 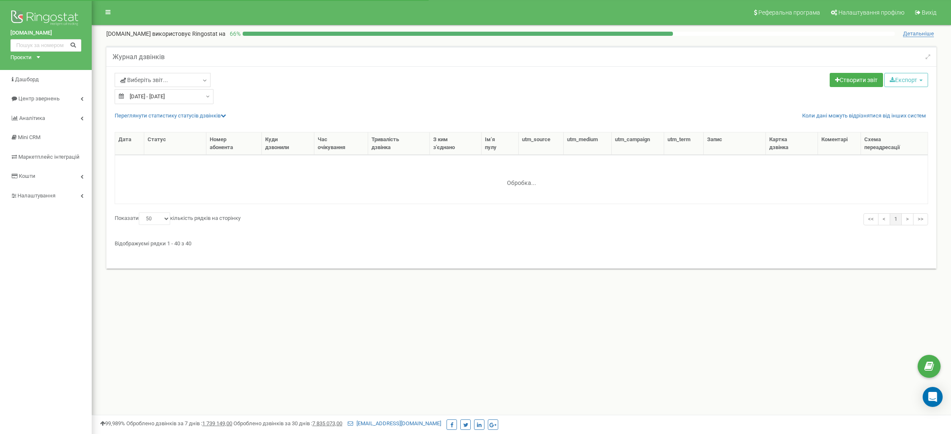 What do you see at coordinates (684, 144) in the screenshot?
I see `th: utm_tеrm` at bounding box center [684, 144].